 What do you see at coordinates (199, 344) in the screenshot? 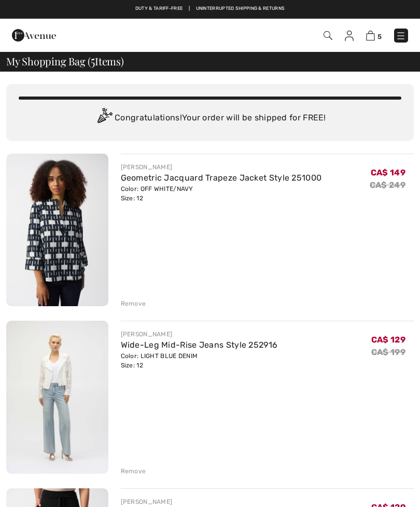
I see `a: Wide-Leg Mid-Rise Jeans Style 252916` at bounding box center [199, 344].